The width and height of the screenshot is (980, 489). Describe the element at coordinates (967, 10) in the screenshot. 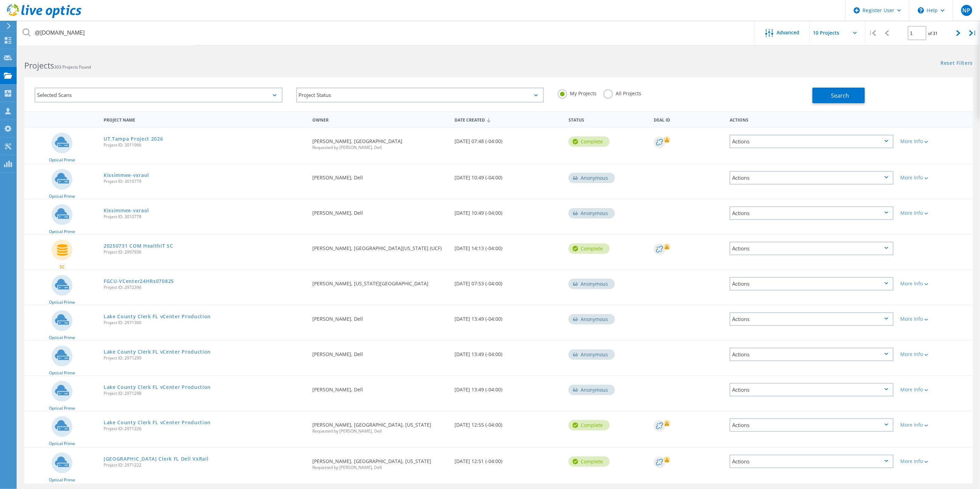

I see `span: NP` at that location.